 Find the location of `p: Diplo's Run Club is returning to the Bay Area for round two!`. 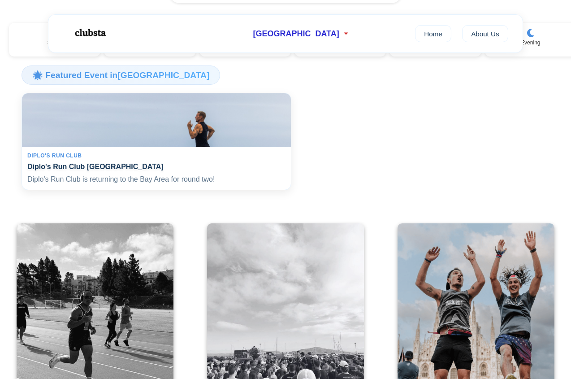

p: Diplo's Run Club is returning to the Bay Area for round two! is located at coordinates (156, 179).